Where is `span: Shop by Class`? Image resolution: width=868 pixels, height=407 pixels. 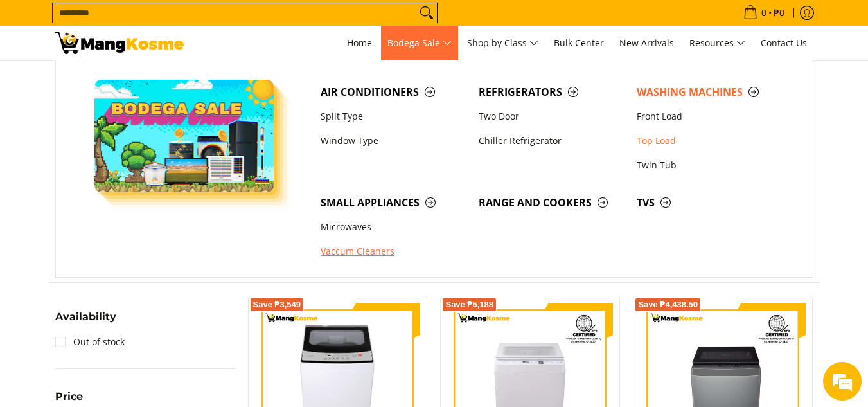 span: Shop by Class is located at coordinates (502, 43).